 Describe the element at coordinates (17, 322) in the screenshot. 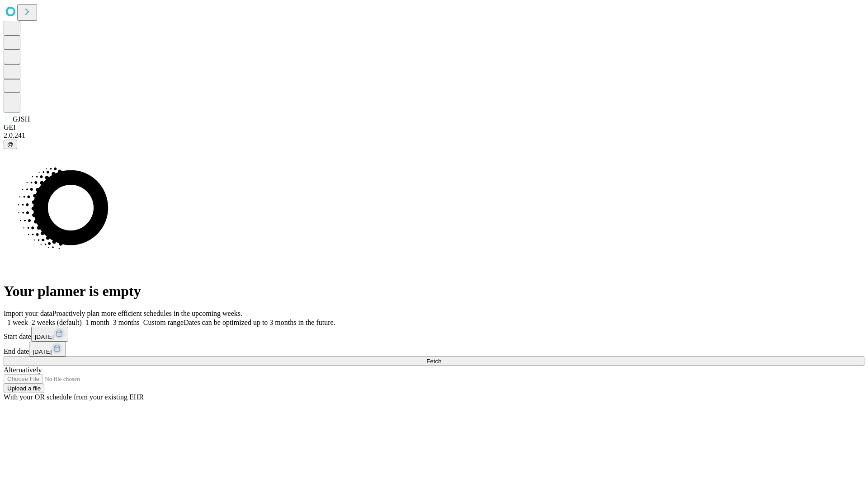

I see `span: 1 week` at that location.